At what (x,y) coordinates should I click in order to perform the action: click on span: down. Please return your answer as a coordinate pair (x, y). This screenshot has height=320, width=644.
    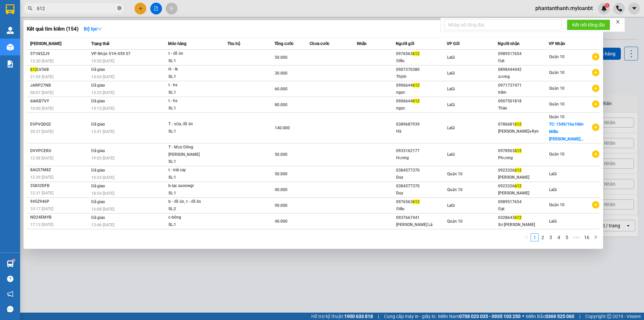
    Looking at the image, I should click on (100, 29).